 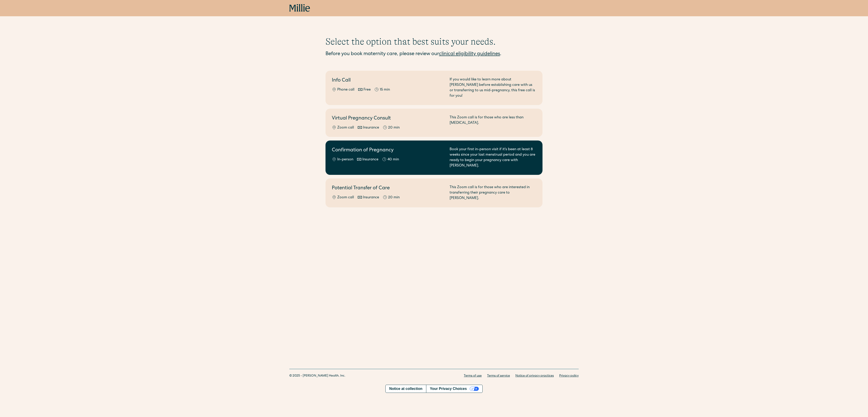 I want to click on h2: Virtual Pregnancy Consult, so click(x=388, y=119).